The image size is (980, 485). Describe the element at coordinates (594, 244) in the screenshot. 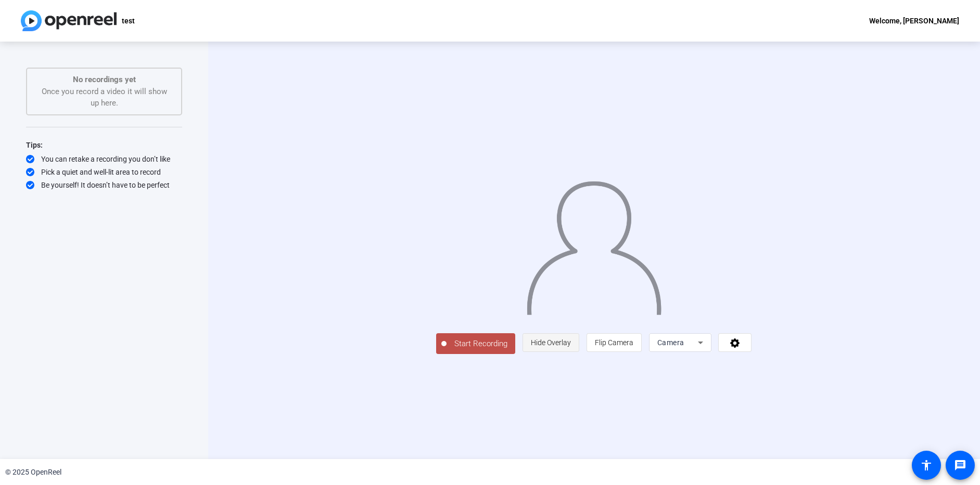

I see `img: overlay` at that location.